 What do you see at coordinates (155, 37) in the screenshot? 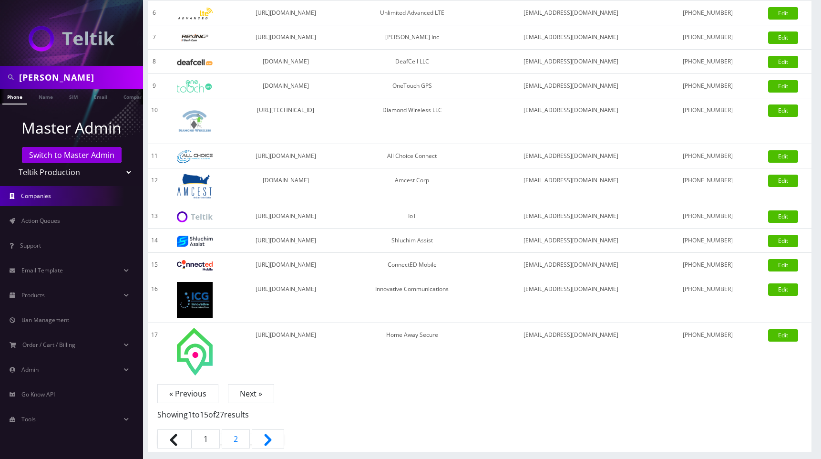
I see `td: 7` at bounding box center [155, 37].